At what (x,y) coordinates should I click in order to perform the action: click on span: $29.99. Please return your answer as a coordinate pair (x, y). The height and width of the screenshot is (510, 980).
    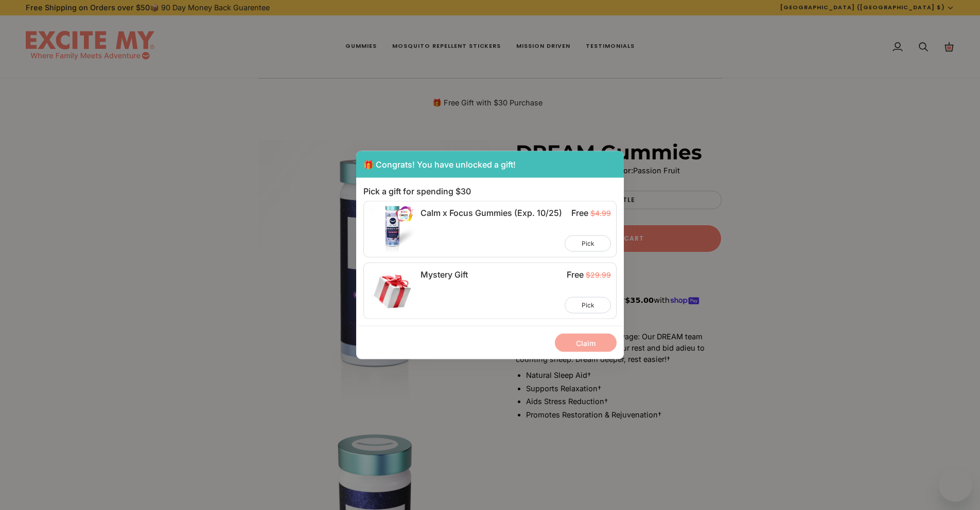
    Looking at the image, I should click on (598, 274).